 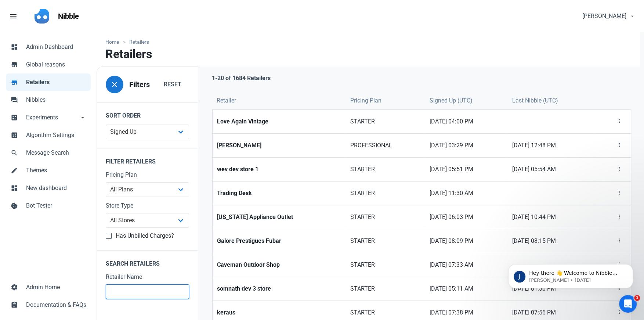 I want to click on h3: Filters, so click(x=139, y=84).